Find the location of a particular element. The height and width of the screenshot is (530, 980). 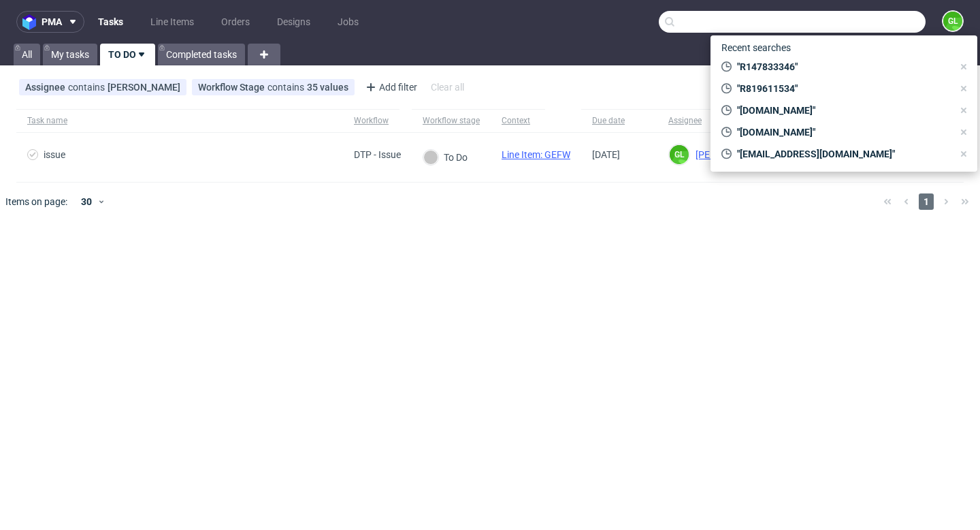

a: All is located at coordinates (26, 55).